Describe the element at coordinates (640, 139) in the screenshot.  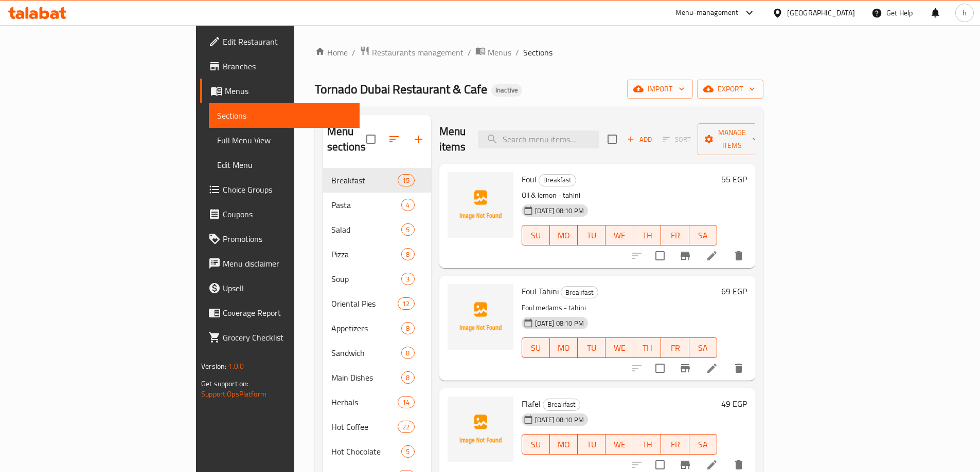
I see `span: Add` at that location.